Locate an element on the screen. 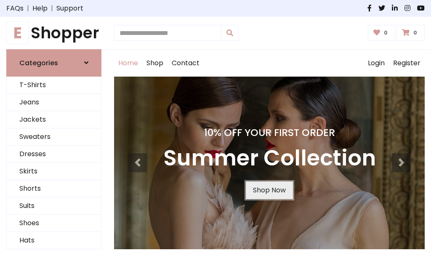 This screenshot has height=277, width=431. a: Jeans is located at coordinates (54, 102).